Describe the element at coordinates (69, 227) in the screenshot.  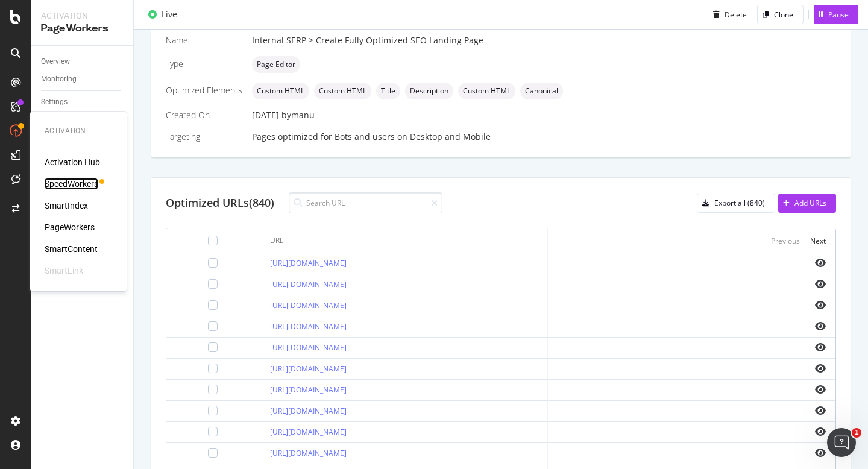
I see `a: PageWorkers` at that location.